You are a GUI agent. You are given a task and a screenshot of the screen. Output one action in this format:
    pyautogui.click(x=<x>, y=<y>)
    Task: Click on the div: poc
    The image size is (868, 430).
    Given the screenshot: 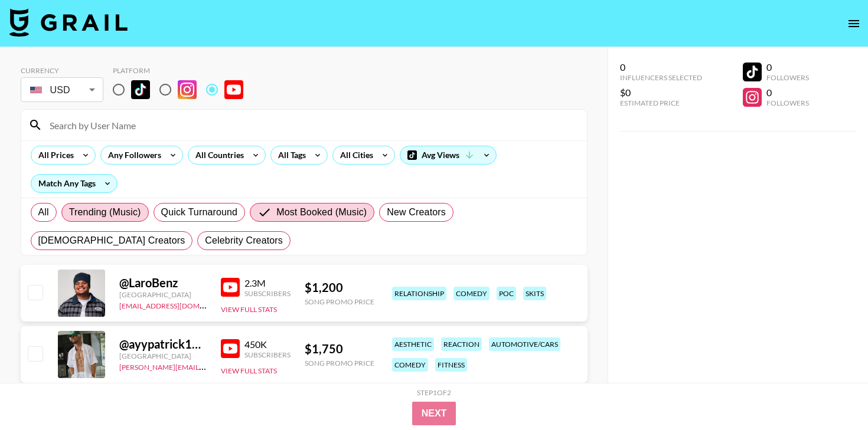 What is the action you would take?
    pyautogui.click(x=506, y=293)
    